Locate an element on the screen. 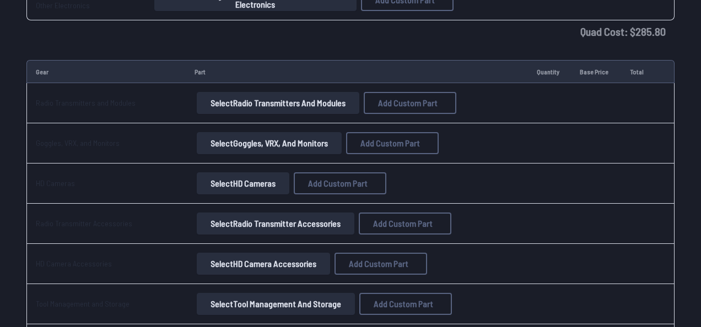 This screenshot has width=701, height=327. a: SelectTool Management and Storage is located at coordinates (275, 304).